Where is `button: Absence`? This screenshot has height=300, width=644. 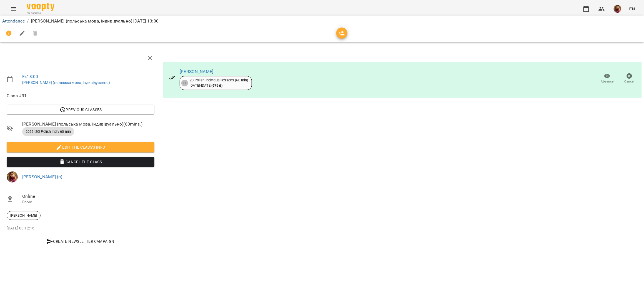 button: Absence is located at coordinates (607, 79).